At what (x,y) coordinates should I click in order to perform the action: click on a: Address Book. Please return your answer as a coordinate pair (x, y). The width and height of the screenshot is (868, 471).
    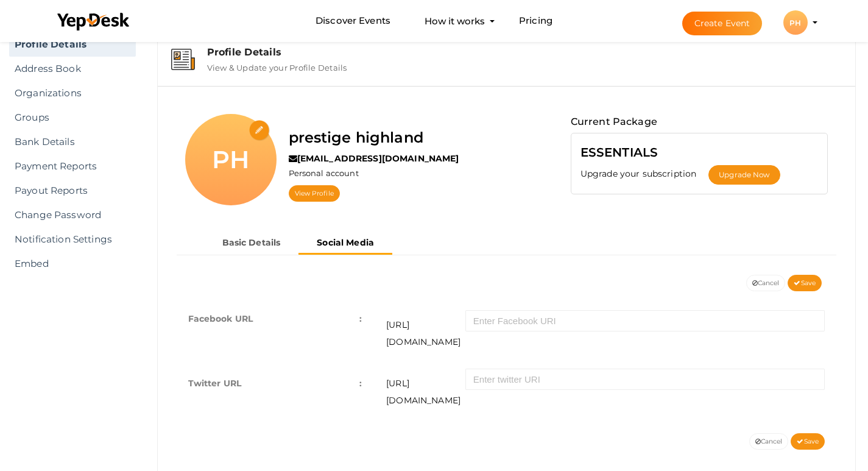
    Looking at the image, I should click on (73, 69).